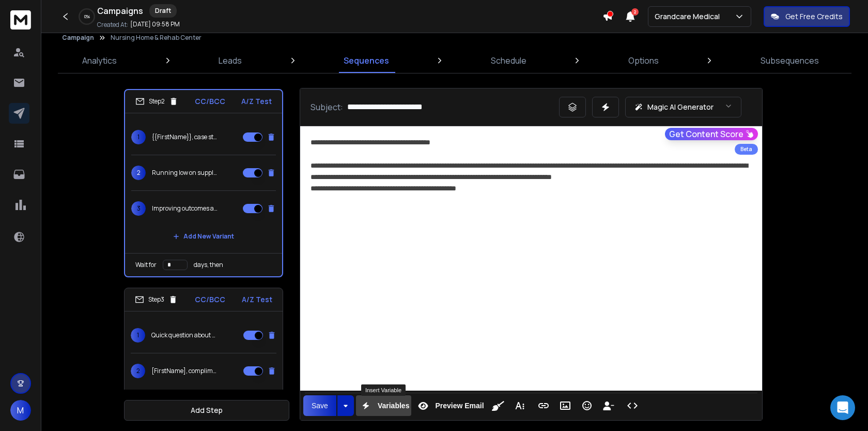  I want to click on p: Wait for, so click(145, 265).